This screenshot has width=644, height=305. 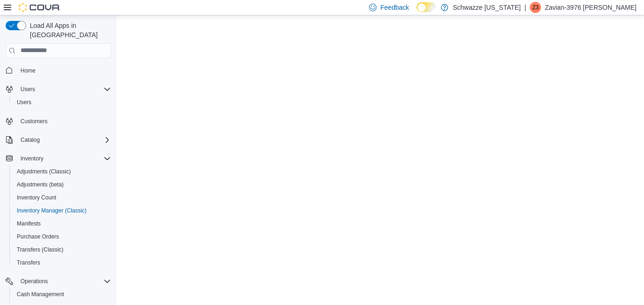 What do you see at coordinates (36, 198) in the screenshot?
I see `a: Inventory Count` at bounding box center [36, 198].